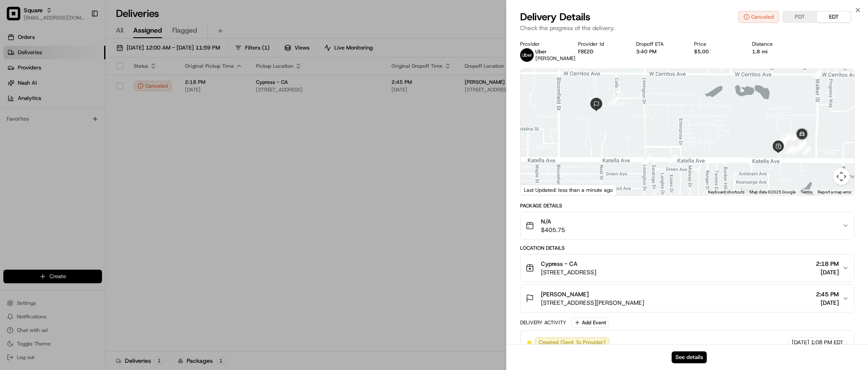 The image size is (868, 370). Describe the element at coordinates (835, 192) in the screenshot. I see `a: Report a map error` at that location.